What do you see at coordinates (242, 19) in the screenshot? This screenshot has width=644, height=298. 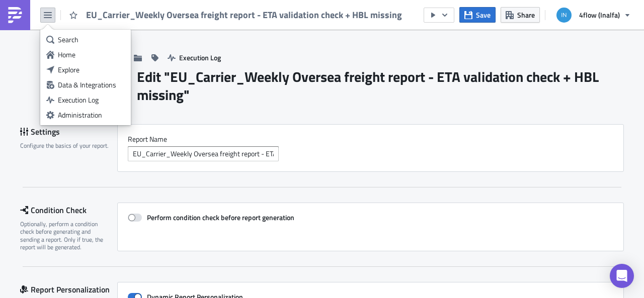 I see `p: In the attachment you will find the report containing two information that require action:` at bounding box center [242, 19].